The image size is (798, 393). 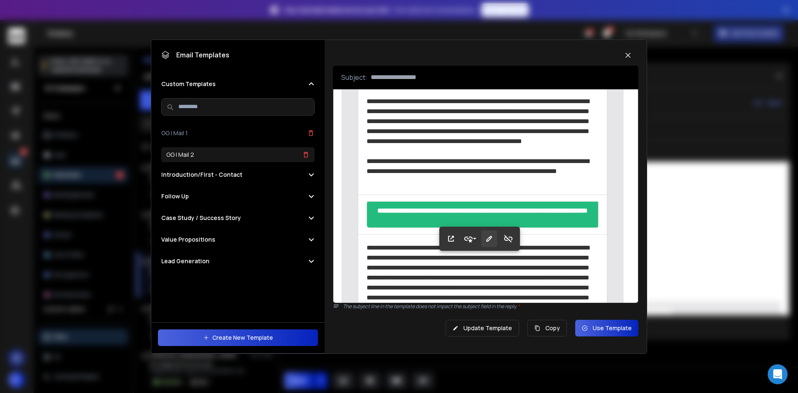 I want to click on button: Lead Generation, so click(x=238, y=261).